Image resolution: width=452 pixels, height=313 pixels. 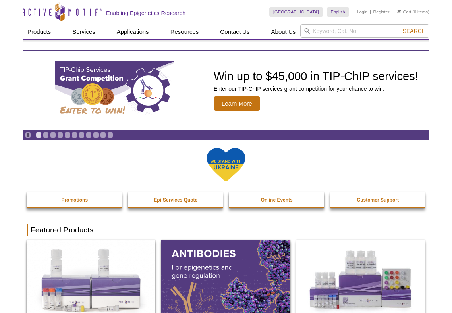 I want to click on button: Search, so click(x=414, y=31).